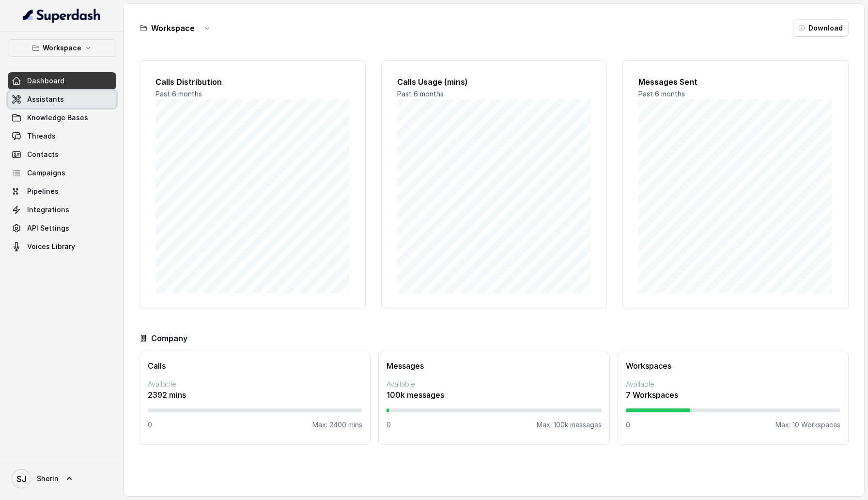  Describe the element at coordinates (62, 154) in the screenshot. I see `a: Contacts` at that location.